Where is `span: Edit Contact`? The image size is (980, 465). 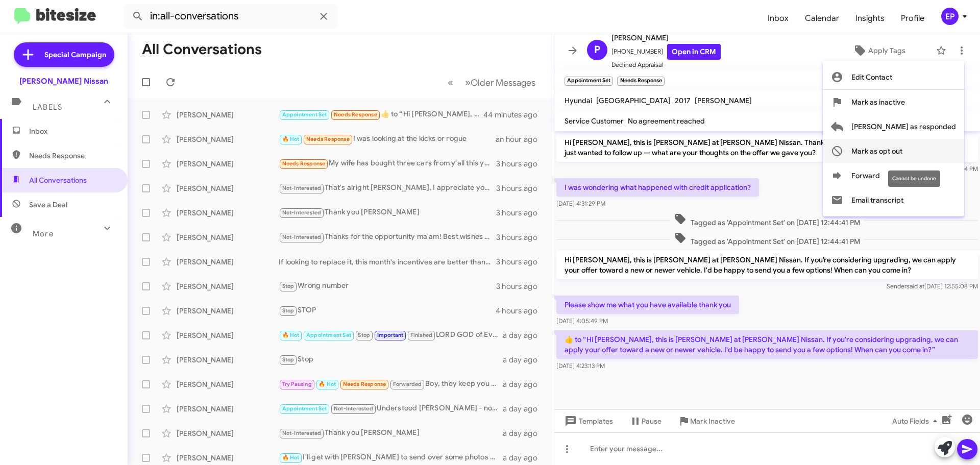 span: Edit Contact is located at coordinates (872, 77).